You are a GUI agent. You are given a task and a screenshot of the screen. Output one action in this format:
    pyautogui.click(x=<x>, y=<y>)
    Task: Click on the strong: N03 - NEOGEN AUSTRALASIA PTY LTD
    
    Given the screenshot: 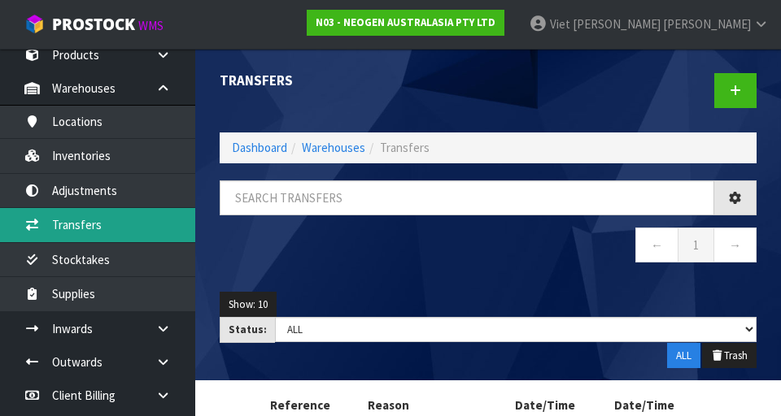 What is the action you would take?
    pyautogui.click(x=405, y=22)
    